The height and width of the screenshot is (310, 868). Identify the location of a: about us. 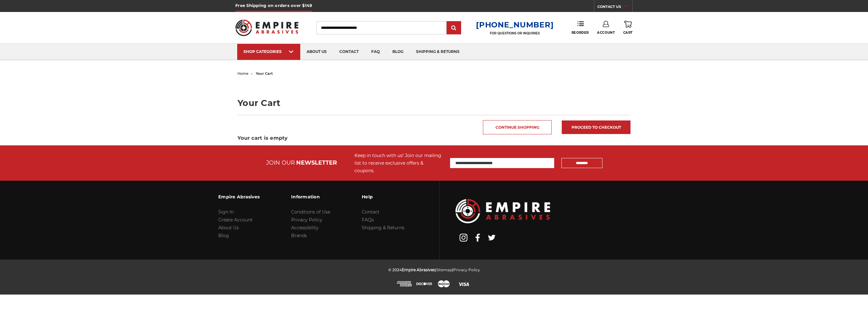
(317, 52).